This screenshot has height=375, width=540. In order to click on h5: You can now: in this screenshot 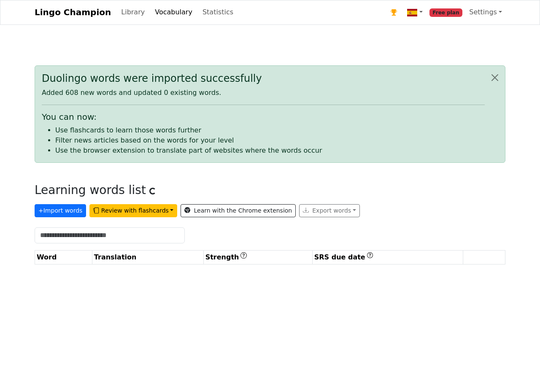, I will do `click(263, 117)`.